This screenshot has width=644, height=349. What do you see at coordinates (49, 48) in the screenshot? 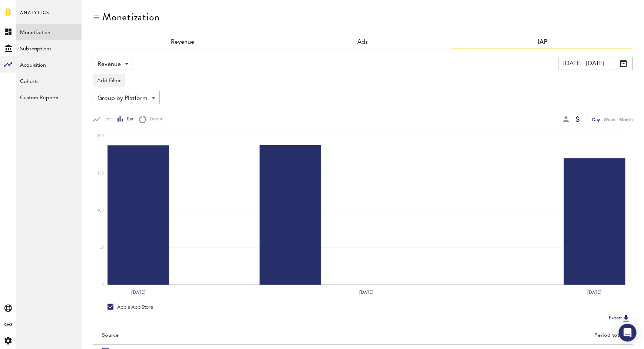
I see `a: Subscriptions` at bounding box center [49, 48].